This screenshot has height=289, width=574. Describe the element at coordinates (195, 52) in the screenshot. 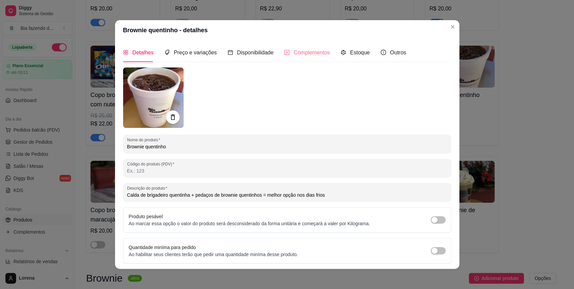

I see `span: Preço e variações` at that location.